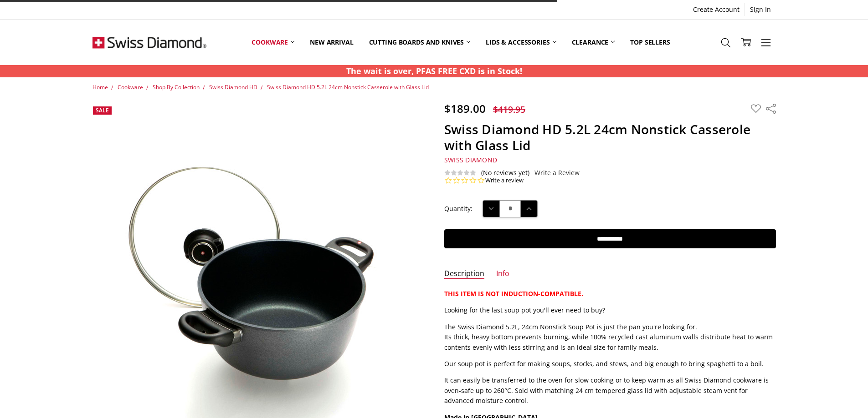 This screenshot has width=868, height=418. What do you see at coordinates (505, 173) in the screenshot?
I see `span: (No reviews yet)` at bounding box center [505, 173].